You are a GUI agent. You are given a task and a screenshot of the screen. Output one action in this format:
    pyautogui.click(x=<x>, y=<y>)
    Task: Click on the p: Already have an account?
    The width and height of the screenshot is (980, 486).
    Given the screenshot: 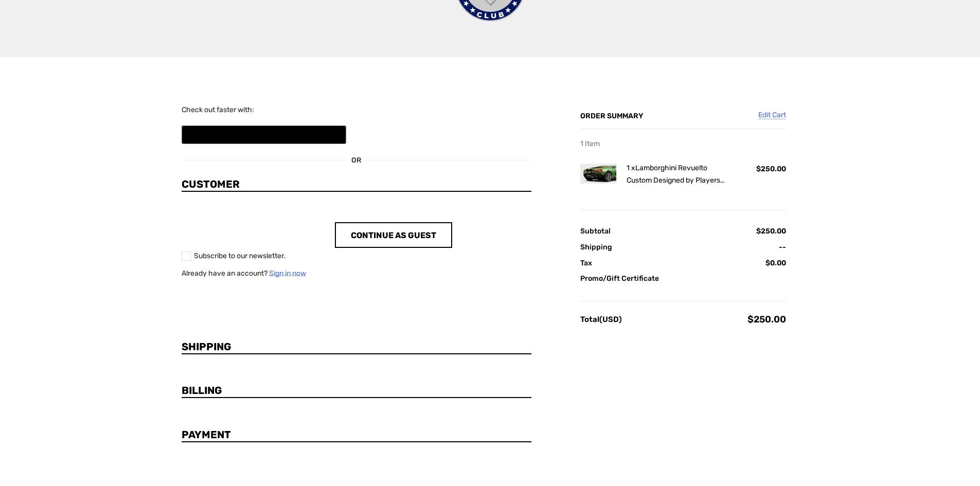 What is the action you would take?
    pyautogui.click(x=356, y=273)
    